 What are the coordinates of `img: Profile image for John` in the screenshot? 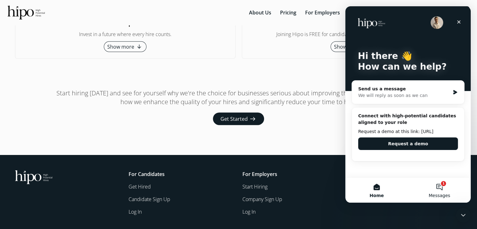 It's located at (92, 16).